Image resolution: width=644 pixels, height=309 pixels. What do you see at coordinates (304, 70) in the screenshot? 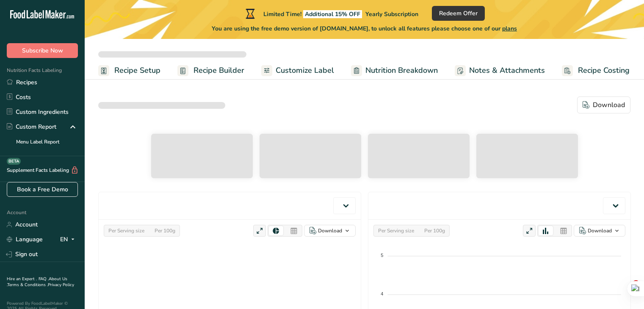
I see `span: Customize Label` at bounding box center [304, 70].